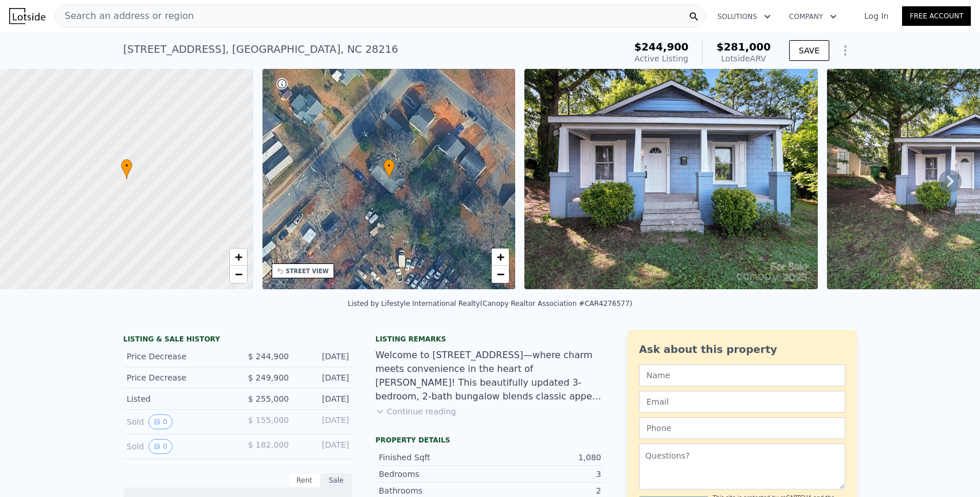 This screenshot has width=980, height=497. I want to click on span: $ 244,900, so click(268, 356).